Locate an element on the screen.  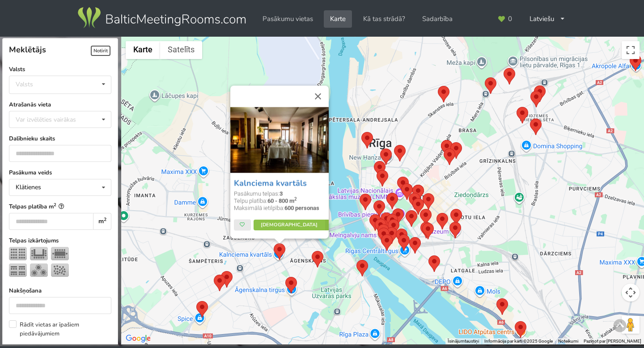
a: Neierastas vietas | Rīga | Kalnciema kvartāls is located at coordinates (279, 140).